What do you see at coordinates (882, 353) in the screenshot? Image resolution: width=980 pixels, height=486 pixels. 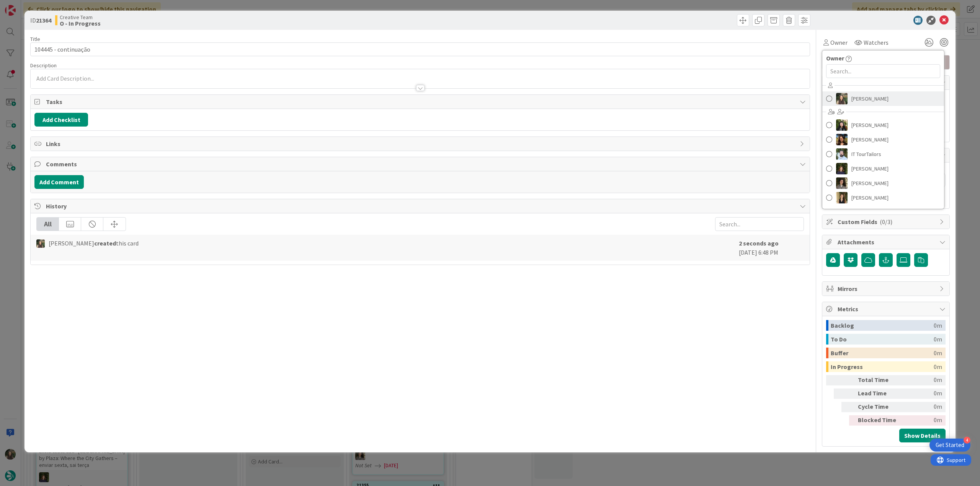 I see `div: Buffer` at bounding box center [882, 353].